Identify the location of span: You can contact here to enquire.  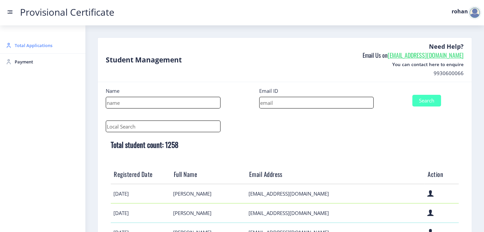
(413, 64).